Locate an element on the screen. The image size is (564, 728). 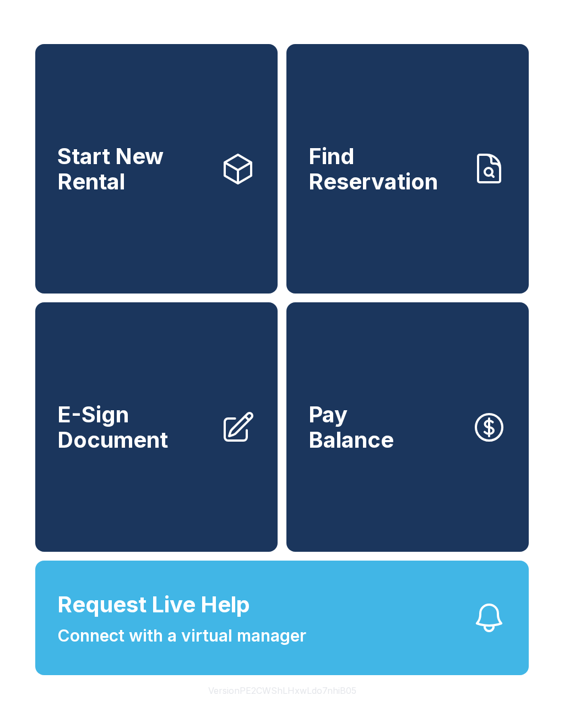
a: Start New Rental is located at coordinates (156, 169).